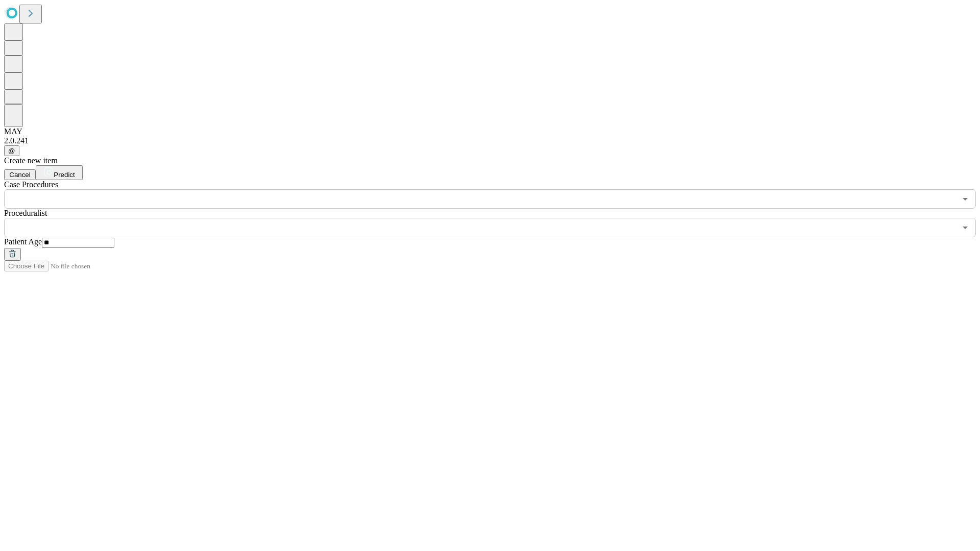  What do you see at coordinates (26, 213) in the screenshot?
I see `span: Proceduralist` at bounding box center [26, 213].